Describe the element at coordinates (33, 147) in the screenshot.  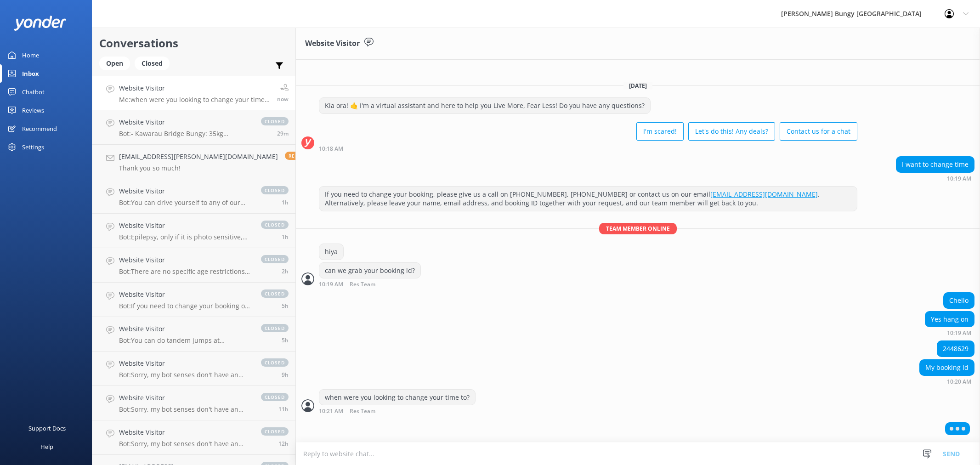
I see `div: Settings` at that location.